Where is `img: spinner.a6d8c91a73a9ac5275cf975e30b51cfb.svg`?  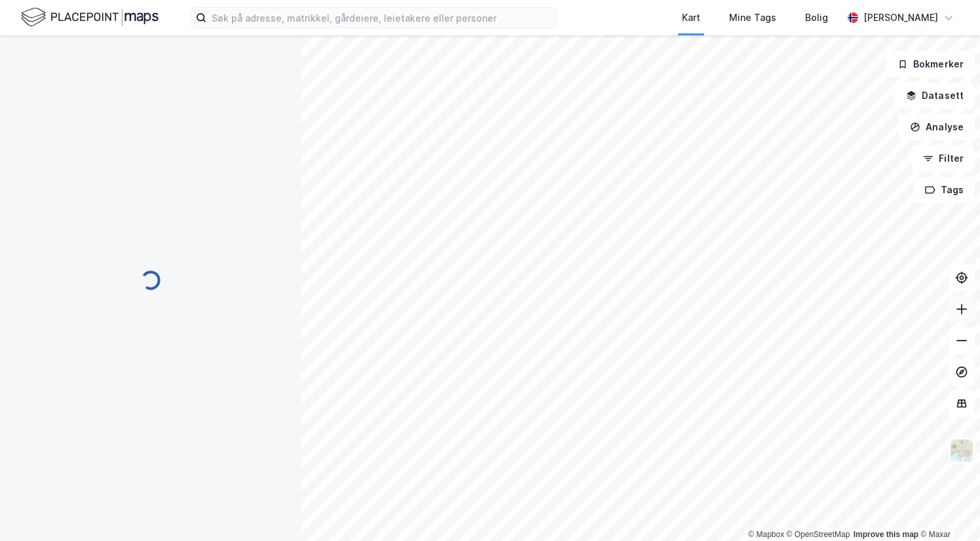
img: spinner.a6d8c91a73a9ac5275cf975e30b51cfb.svg is located at coordinates (151, 280).